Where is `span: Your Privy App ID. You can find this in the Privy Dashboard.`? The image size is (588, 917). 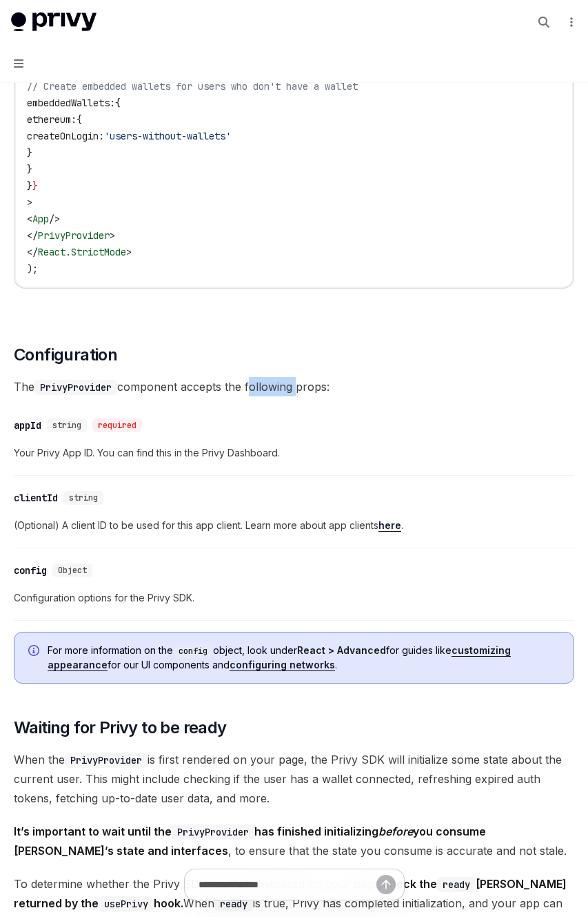 span: Your Privy App ID. You can find this in the Privy Dashboard. is located at coordinates (294, 453).